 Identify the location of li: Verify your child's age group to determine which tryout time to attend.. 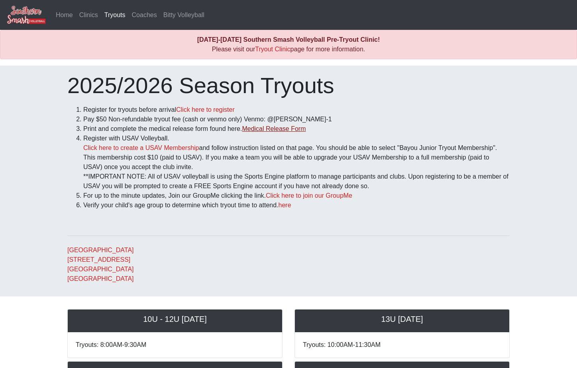
(296, 206).